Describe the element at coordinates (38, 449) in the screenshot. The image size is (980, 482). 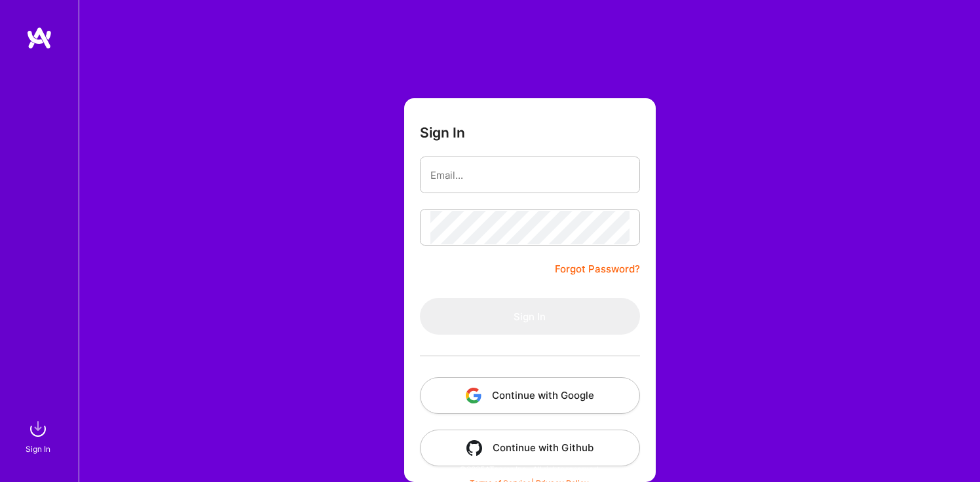
I see `div: Sign In` at that location.